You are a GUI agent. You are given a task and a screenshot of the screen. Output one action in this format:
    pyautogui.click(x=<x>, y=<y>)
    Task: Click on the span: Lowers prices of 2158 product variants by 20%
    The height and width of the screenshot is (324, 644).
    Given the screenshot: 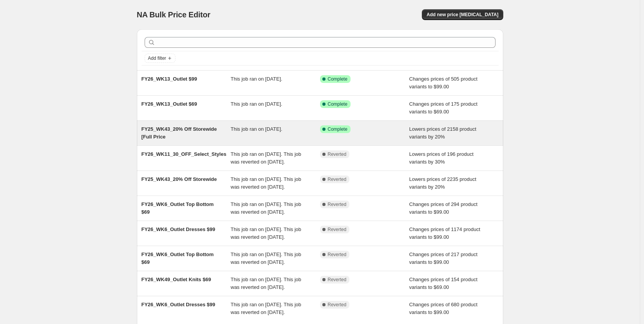 What is the action you would take?
    pyautogui.click(x=443, y=133)
    